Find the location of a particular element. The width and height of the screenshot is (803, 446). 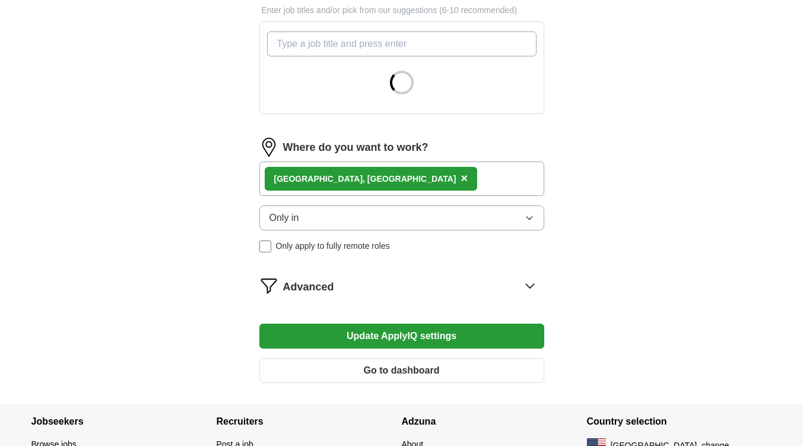

button: Update ApplyIQ settings is located at coordinates (402, 336).